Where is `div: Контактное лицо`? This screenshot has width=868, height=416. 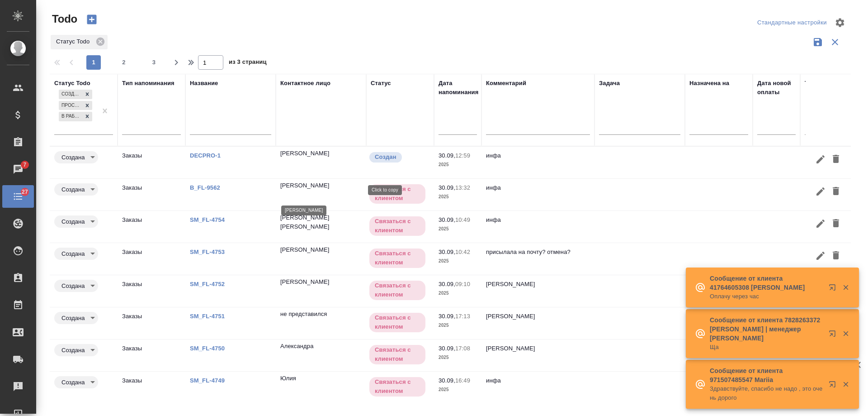 div: Контактное лицо is located at coordinates (305, 83).